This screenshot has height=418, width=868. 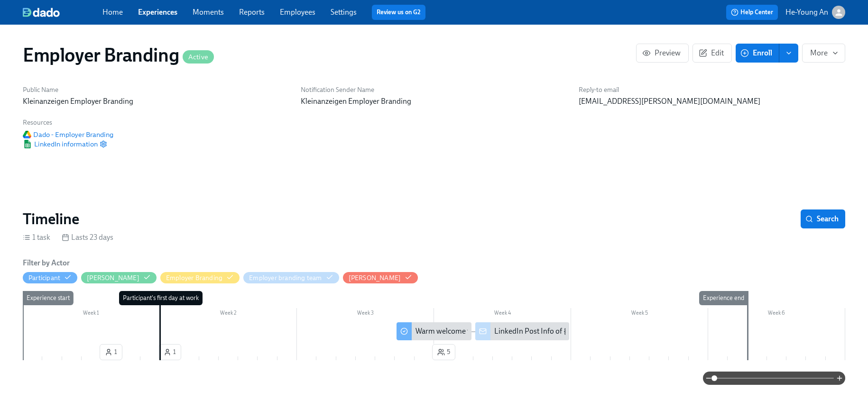 What do you see at coordinates (112, 11) in the screenshot?
I see `a: Home` at bounding box center [112, 11].